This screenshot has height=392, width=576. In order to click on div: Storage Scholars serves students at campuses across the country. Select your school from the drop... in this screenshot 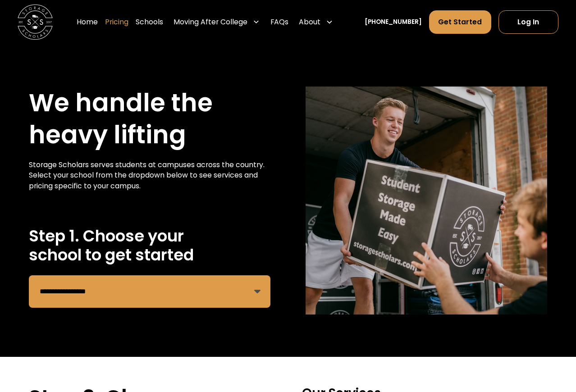, I will do `click(150, 175)`.